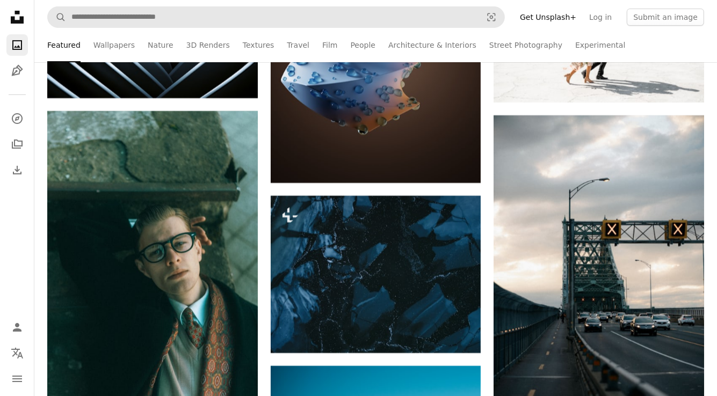 The height and width of the screenshot is (396, 717). I want to click on a: Log in, so click(600, 17).